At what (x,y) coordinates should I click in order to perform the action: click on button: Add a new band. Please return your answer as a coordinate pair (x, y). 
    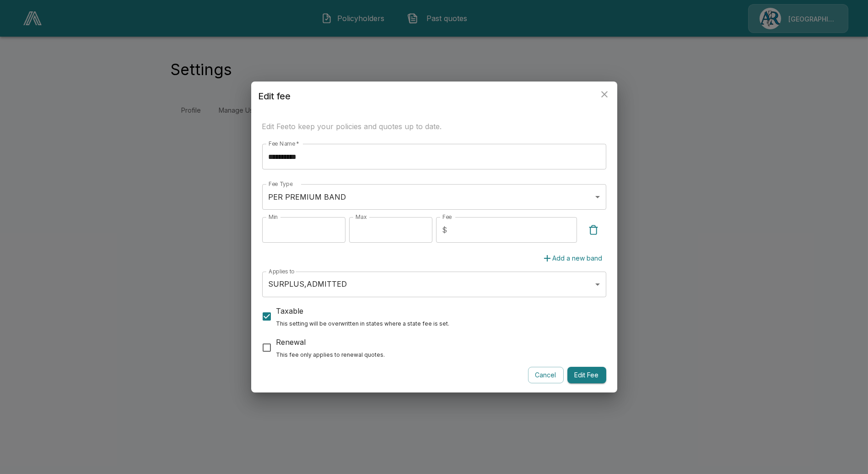
    Looking at the image, I should click on (572, 258).